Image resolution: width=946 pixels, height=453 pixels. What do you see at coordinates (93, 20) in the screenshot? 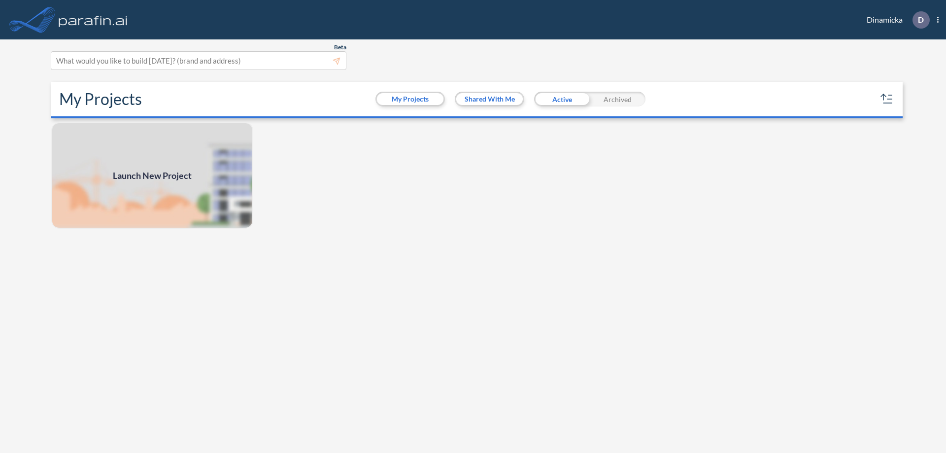
I see `img: logo` at bounding box center [93, 20].